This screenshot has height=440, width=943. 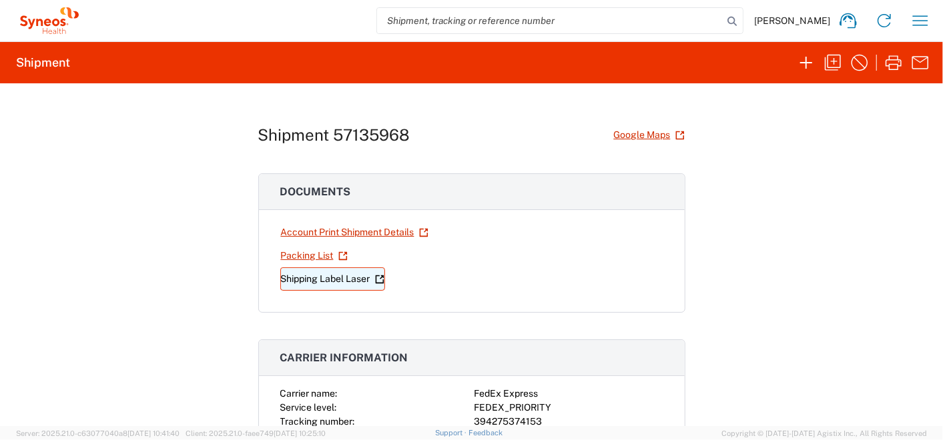 What do you see at coordinates (308, 408) in the screenshot?
I see `span: Service level:` at bounding box center [308, 408].